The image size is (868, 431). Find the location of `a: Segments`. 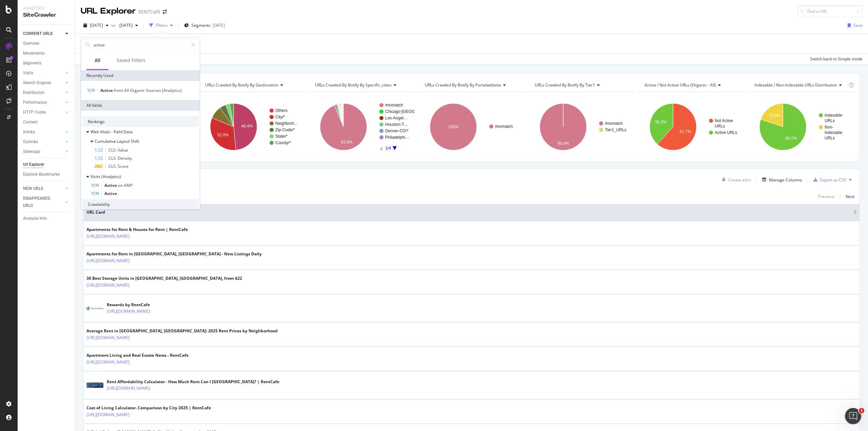

a: Segments is located at coordinates (46, 63).